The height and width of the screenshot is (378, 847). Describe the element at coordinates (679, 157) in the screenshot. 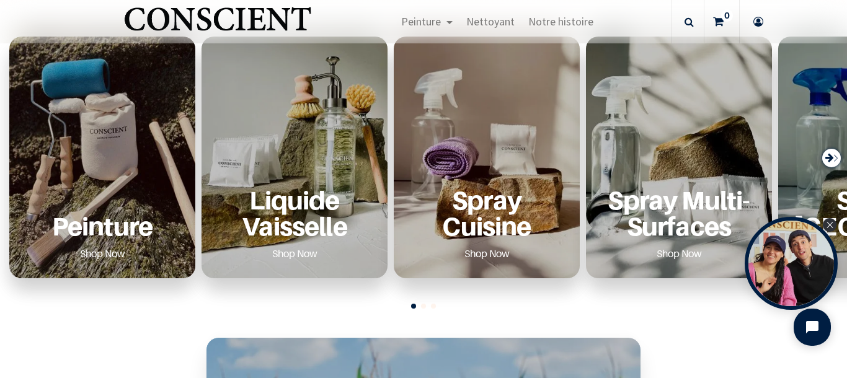

I see `div: 4 / 6` at that location.